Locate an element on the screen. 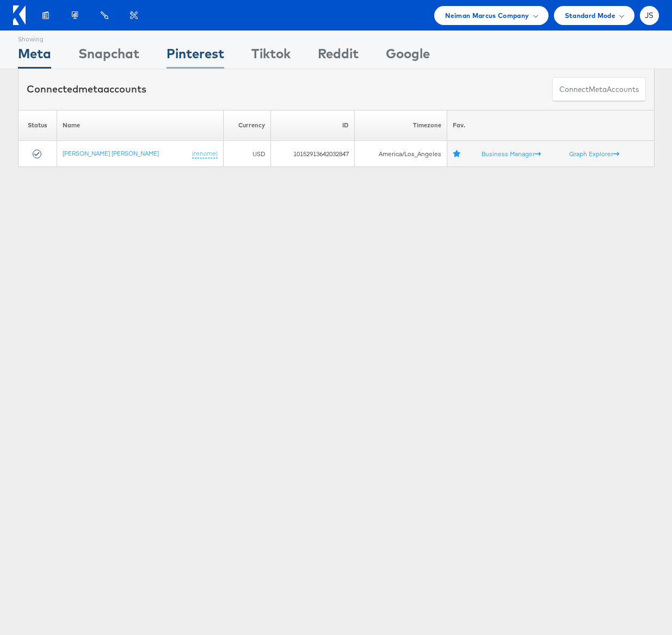 The image size is (672, 635). div: Snapchat is located at coordinates (109, 56).